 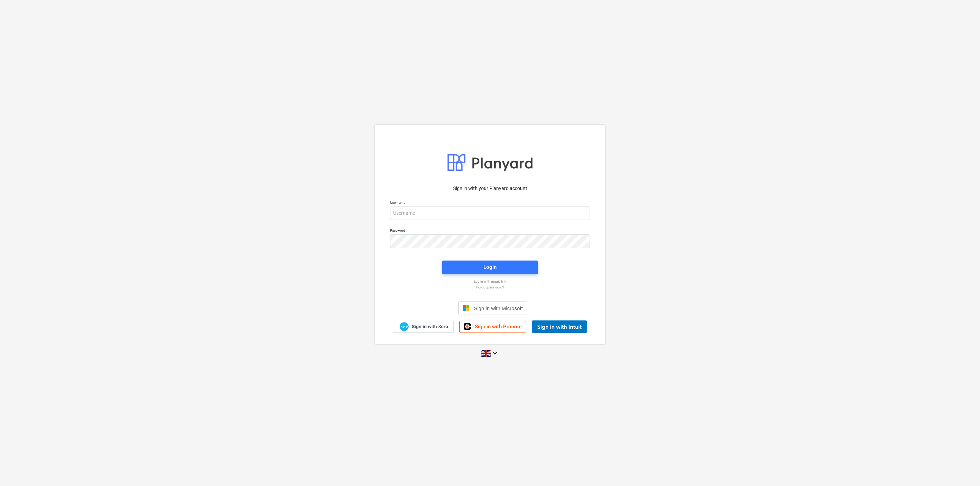 What do you see at coordinates (490, 282) in the screenshot?
I see `p: Log in with magic link` at bounding box center [490, 282].